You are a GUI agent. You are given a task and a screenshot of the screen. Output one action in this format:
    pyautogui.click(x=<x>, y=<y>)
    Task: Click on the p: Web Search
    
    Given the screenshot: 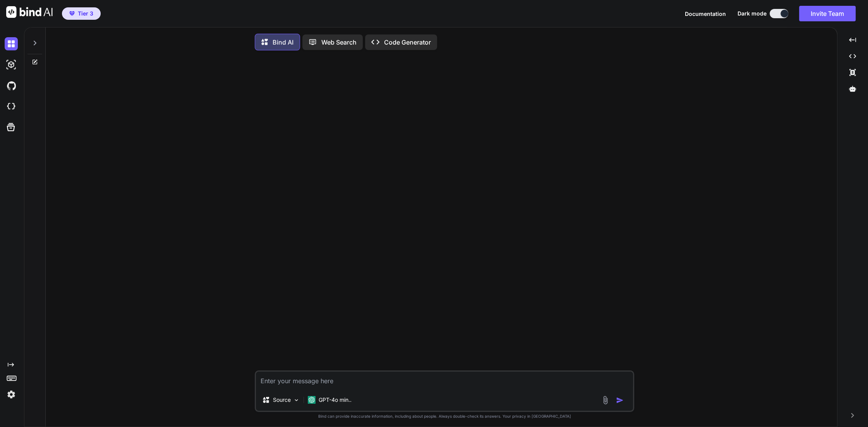 What is the action you would take?
    pyautogui.click(x=339, y=43)
    